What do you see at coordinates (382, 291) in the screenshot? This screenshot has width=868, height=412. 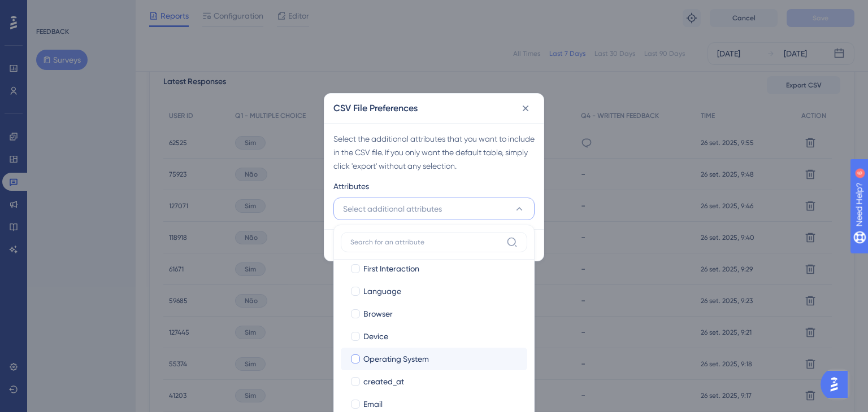 I see `span: Language` at bounding box center [382, 291].